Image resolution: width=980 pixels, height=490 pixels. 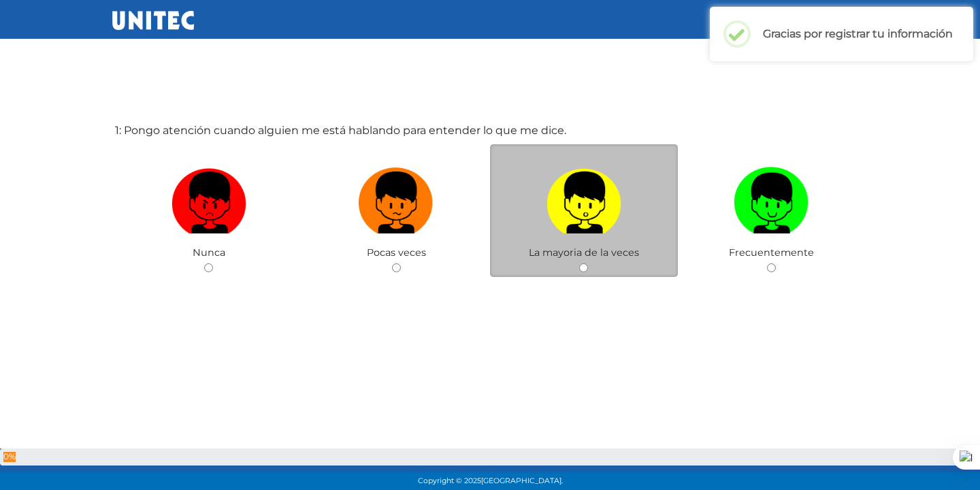 What do you see at coordinates (396, 198) in the screenshot?
I see `img: Pocas veces` at bounding box center [396, 198].